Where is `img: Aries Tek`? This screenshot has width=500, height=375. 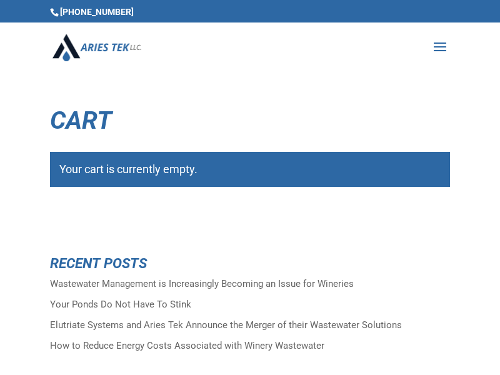
img: Aries Tek is located at coordinates (97, 47).